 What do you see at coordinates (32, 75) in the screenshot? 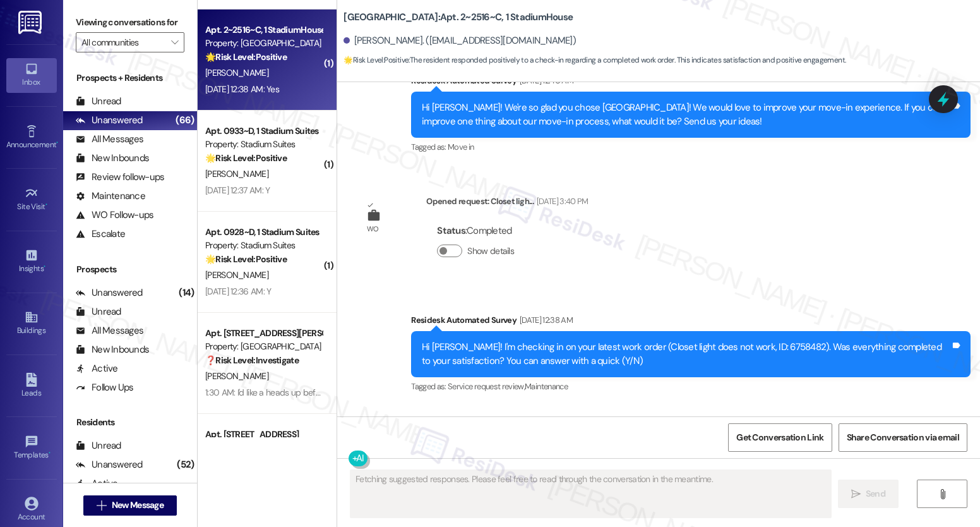
I see `a: Inbox` at bounding box center [32, 75].